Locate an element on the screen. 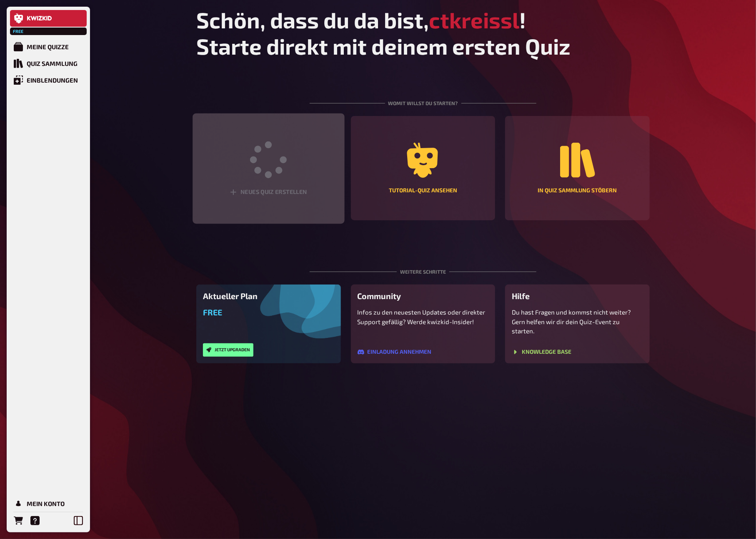  div: In Quiz Sammlung stöbern is located at coordinates (578, 191).